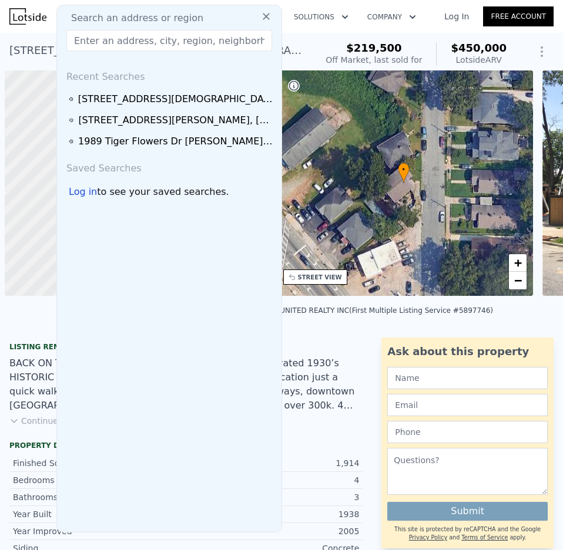 Image resolution: width=563 pixels, height=550 pixels. What do you see at coordinates (374, 48) in the screenshot?
I see `span: $219,500` at bounding box center [374, 48].